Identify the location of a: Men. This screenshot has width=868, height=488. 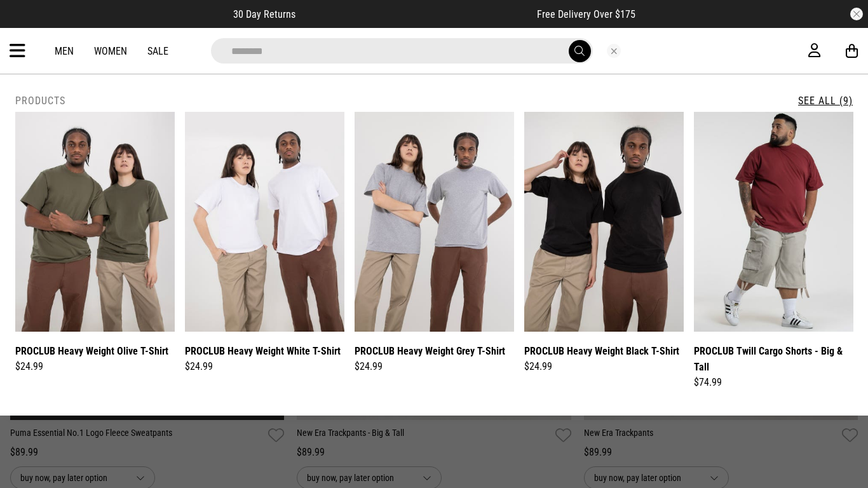
(64, 50).